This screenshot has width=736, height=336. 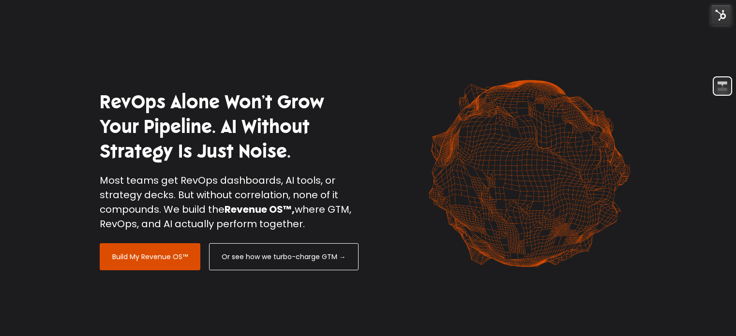 I want to click on img: HubSpot Tools Menu Toggle, so click(x=721, y=15).